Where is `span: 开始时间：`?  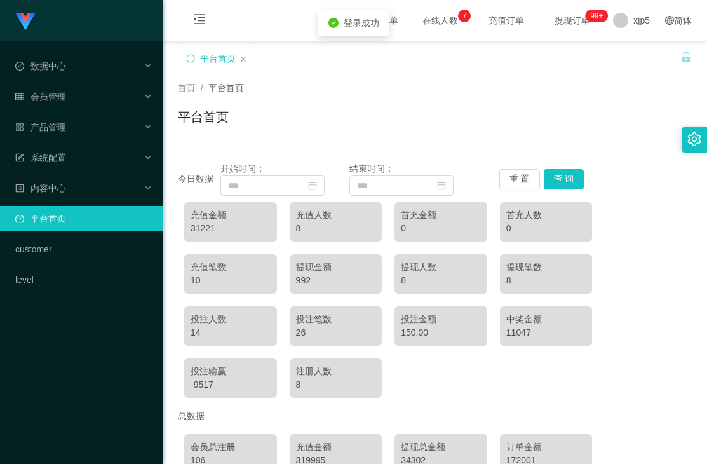
span: 开始时间： is located at coordinates (243, 168).